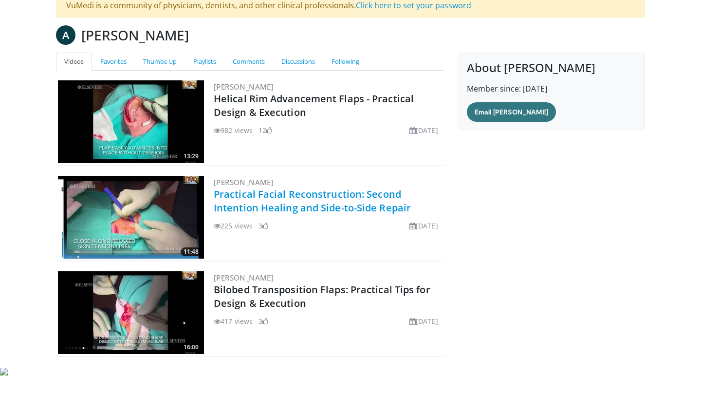 The image size is (701, 395). Describe the element at coordinates (131, 312) in the screenshot. I see `img: dc70ee2b-6b72-4f8c-83b3-69163a13a07e.300x170_q85_crop-smart_upscale.jpg` at that location.